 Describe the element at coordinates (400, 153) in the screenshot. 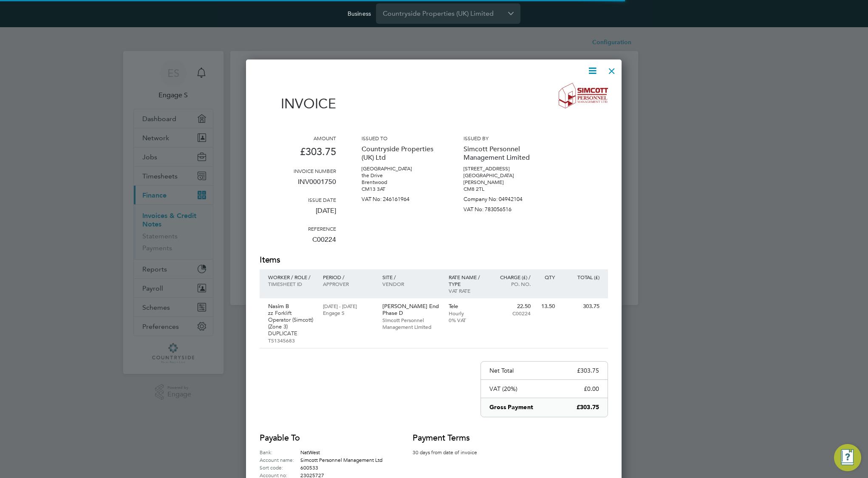

I see `p: Countryside Properties (UK) Ltd` at that location.